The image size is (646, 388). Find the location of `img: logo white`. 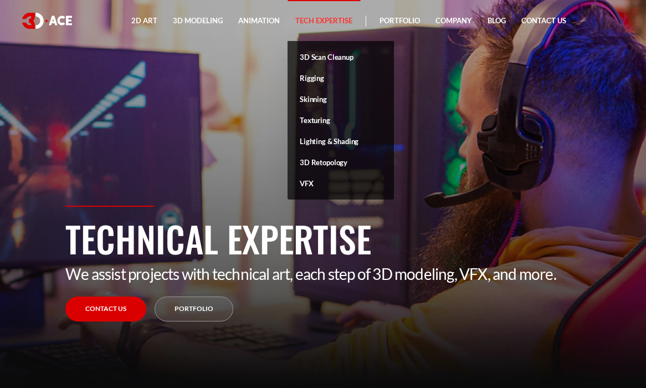

img: logo white is located at coordinates (47, 21).